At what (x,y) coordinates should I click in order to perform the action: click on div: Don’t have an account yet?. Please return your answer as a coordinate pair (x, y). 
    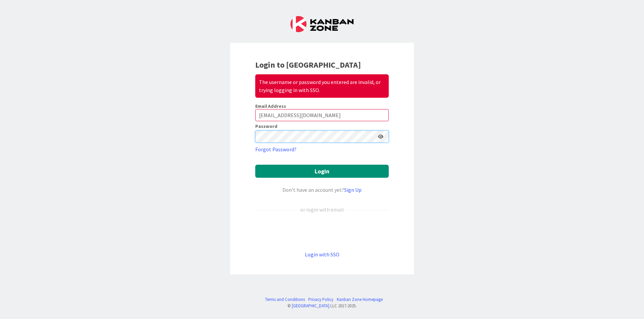
    Looking at the image, I should click on (322, 190).